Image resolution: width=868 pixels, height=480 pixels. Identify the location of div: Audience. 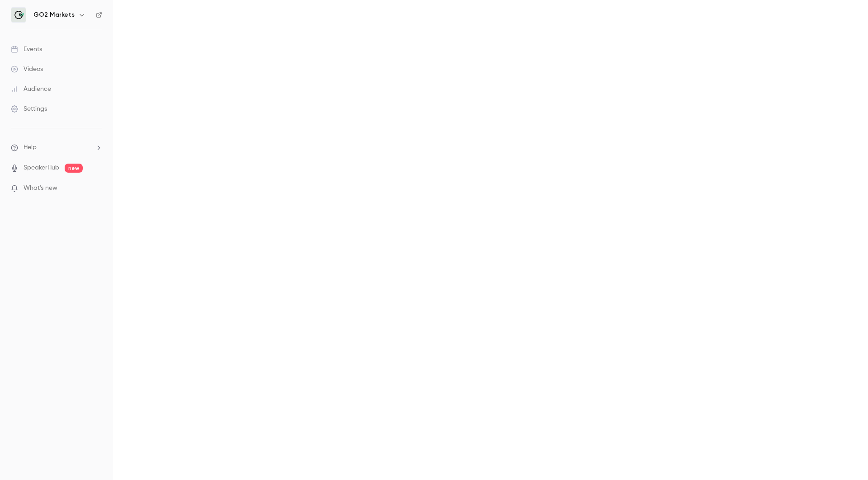
(31, 89).